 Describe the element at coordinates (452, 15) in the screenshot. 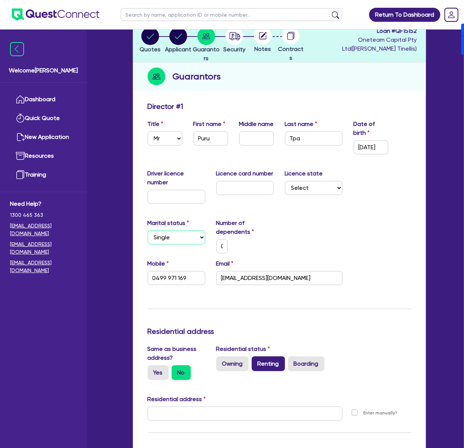

I see `a: Dropdown toggle` at that location.